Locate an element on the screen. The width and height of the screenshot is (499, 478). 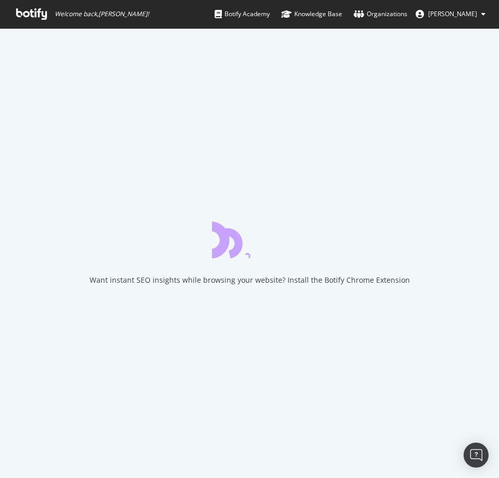
span: Phil McDonald is located at coordinates (453, 14).